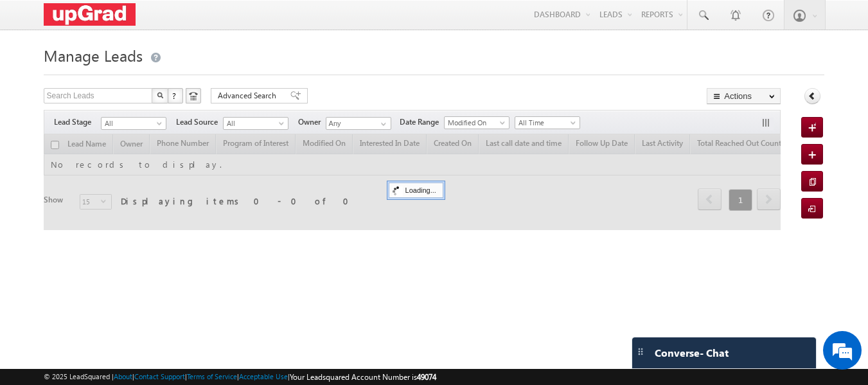  I want to click on span: Converse - Chat, so click(691, 353).